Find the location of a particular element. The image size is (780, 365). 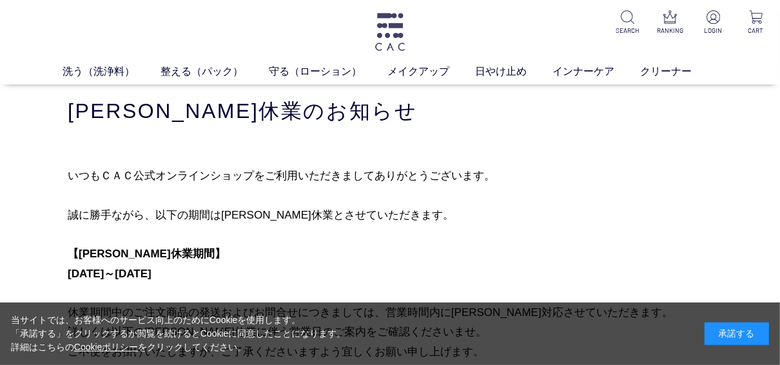

img: logo is located at coordinates (390, 32).